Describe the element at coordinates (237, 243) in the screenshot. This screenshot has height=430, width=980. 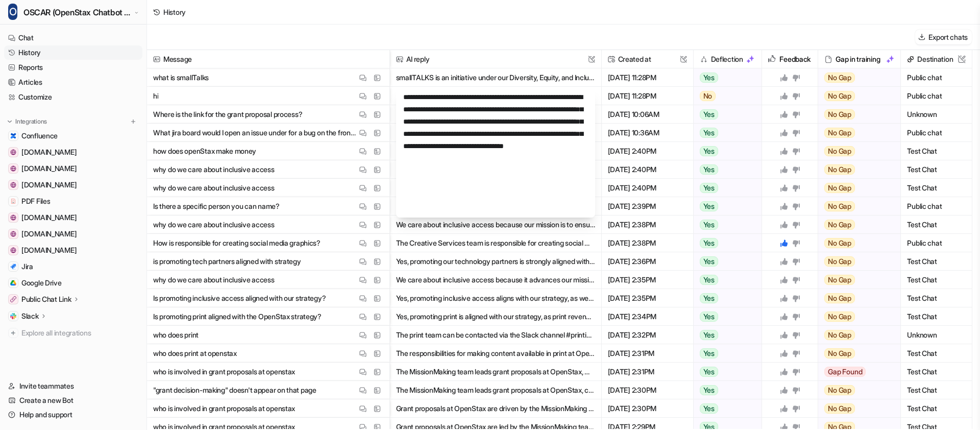
I see `p: How is responsible for creating social media graphics?` at that location.